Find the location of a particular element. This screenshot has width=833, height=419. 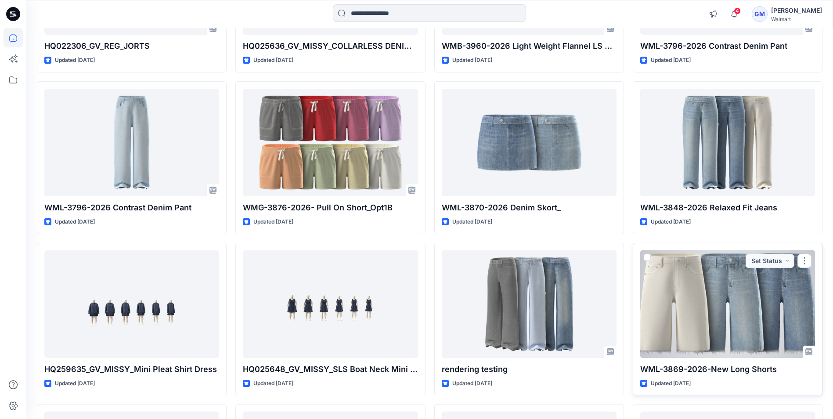

div: GM is located at coordinates (760, 14).